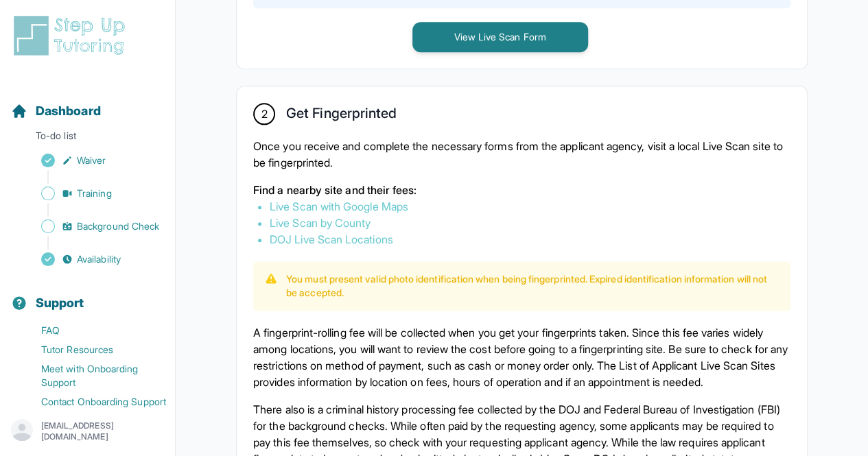  What do you see at coordinates (331, 239) in the screenshot?
I see `a: DOJ Live Scan Locations` at bounding box center [331, 239].